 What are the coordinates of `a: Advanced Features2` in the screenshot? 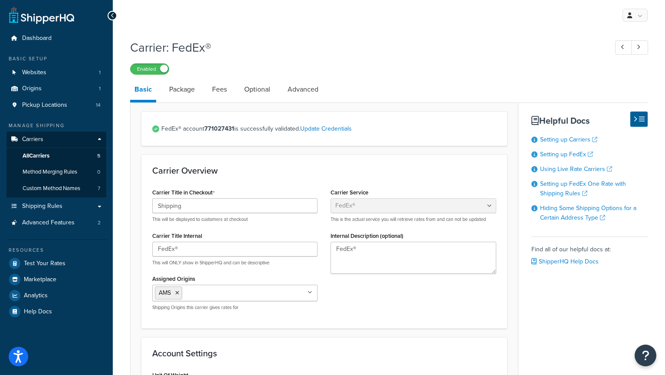 It's located at (56, 223).